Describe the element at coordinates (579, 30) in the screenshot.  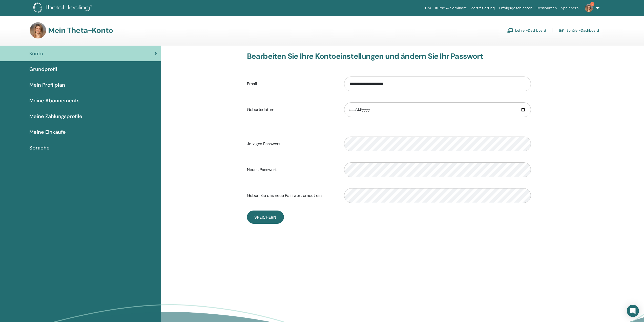
I see `a: Schüler-Dashboard` at that location.